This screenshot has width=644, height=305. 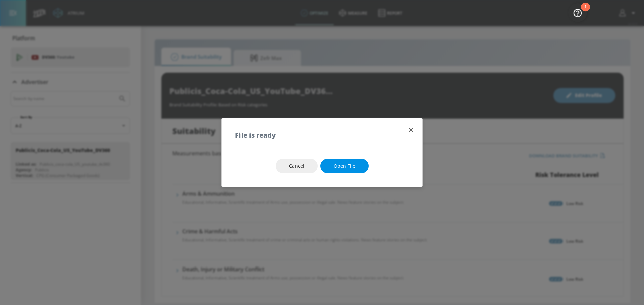 I want to click on button: Cancel, so click(x=296, y=166).